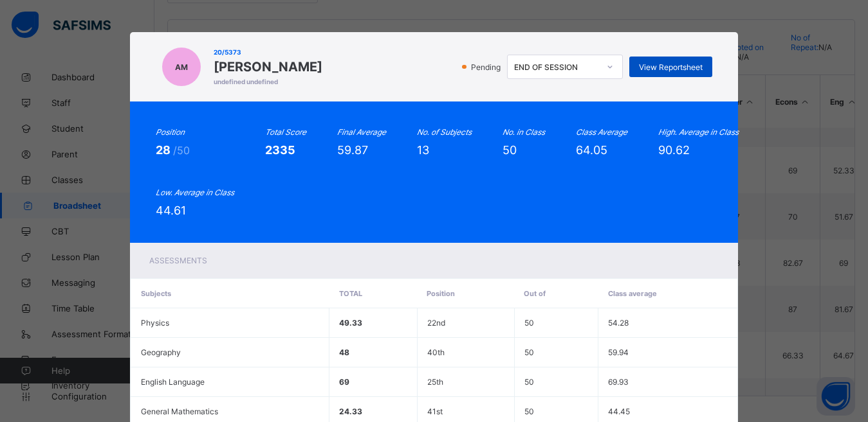 This screenshot has height=422, width=868. Describe the element at coordinates (698, 131) in the screenshot. I see `i: High. Average in Class` at that location.